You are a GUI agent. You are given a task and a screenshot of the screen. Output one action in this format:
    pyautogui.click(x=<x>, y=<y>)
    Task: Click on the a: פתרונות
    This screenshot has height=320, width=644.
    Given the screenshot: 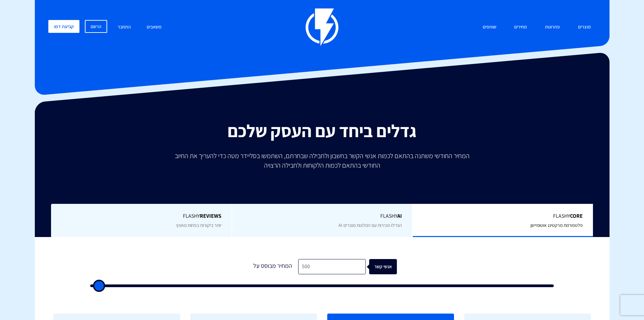 What is the action you would take?
    pyautogui.click(x=553, y=27)
    